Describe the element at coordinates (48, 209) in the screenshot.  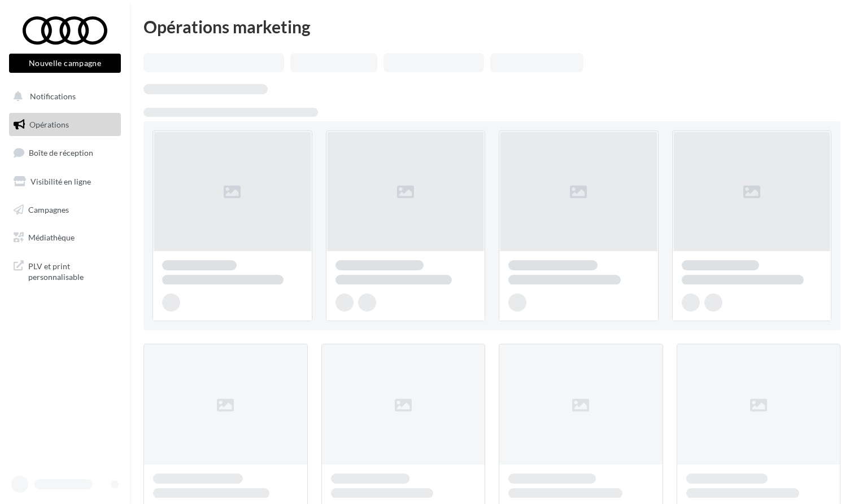
I see `span: Campagnes` at that location.